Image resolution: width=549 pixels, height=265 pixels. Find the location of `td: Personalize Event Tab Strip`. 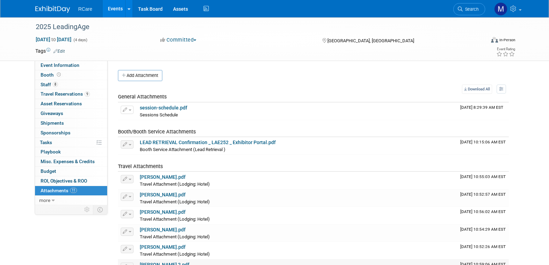

td: Personalize Event Tab Strip is located at coordinates (87, 210).